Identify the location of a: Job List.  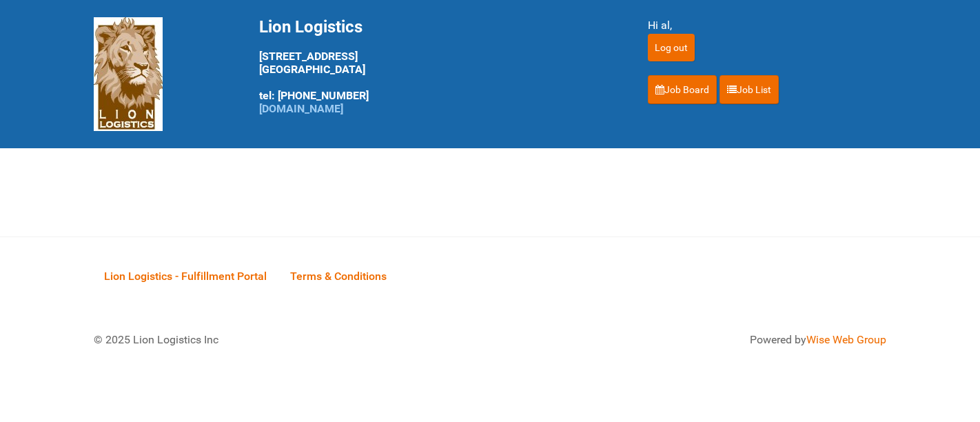
(749, 90).